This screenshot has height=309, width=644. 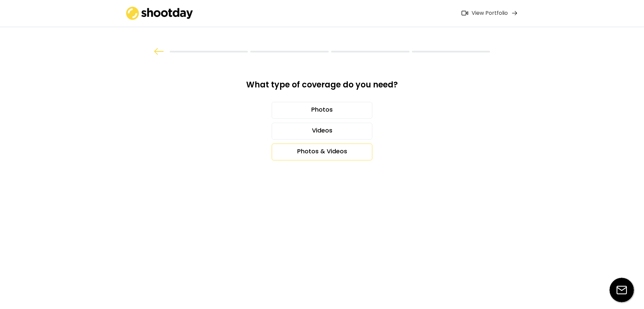 I want to click on img: shootday_logo.png, so click(x=160, y=13).